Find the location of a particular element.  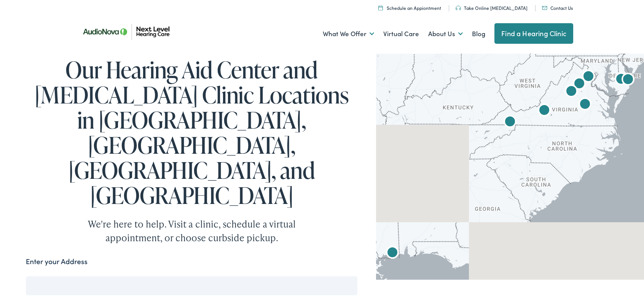

a: Contact Us is located at coordinates (557, 8).